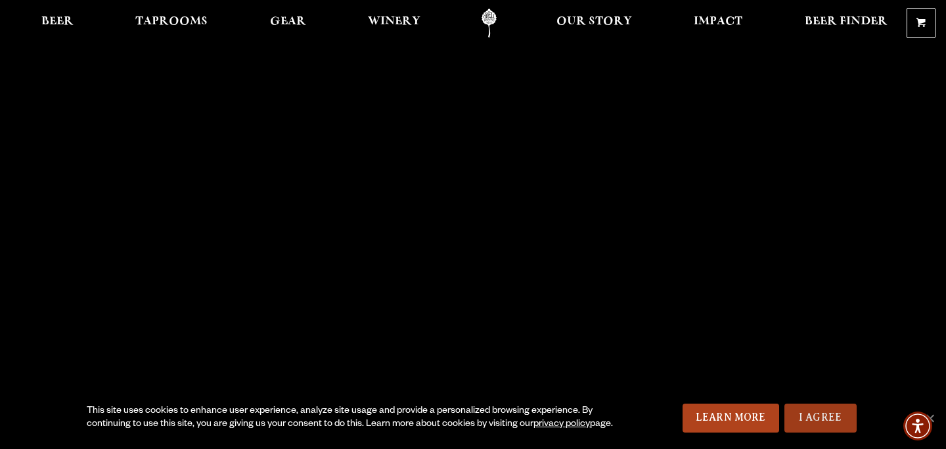 This screenshot has height=449, width=946. What do you see at coordinates (594, 22) in the screenshot?
I see `span: Our Story` at bounding box center [594, 22].